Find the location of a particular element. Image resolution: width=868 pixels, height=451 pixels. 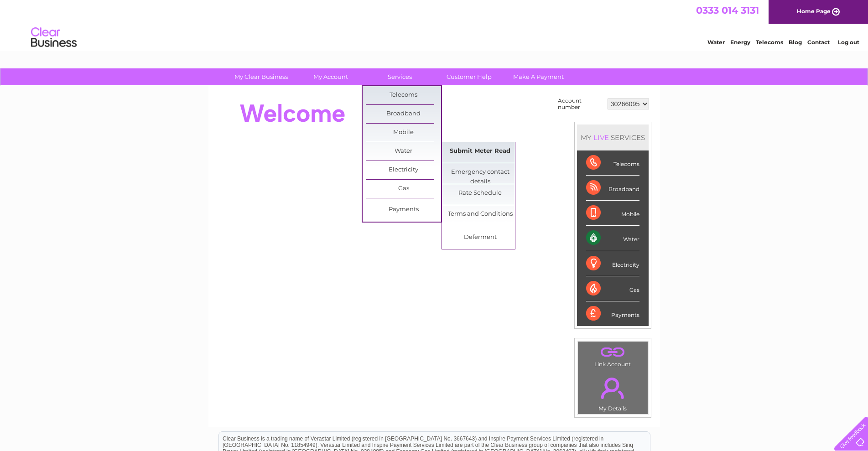

div: Payments is located at coordinates (612, 314).